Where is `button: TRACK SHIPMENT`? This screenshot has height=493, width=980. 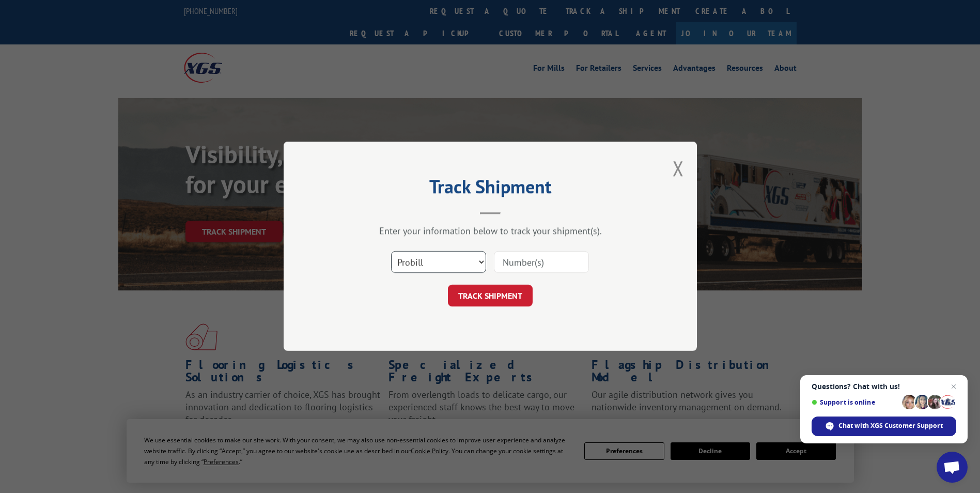 button: TRACK SHIPMENT is located at coordinates (490, 297).